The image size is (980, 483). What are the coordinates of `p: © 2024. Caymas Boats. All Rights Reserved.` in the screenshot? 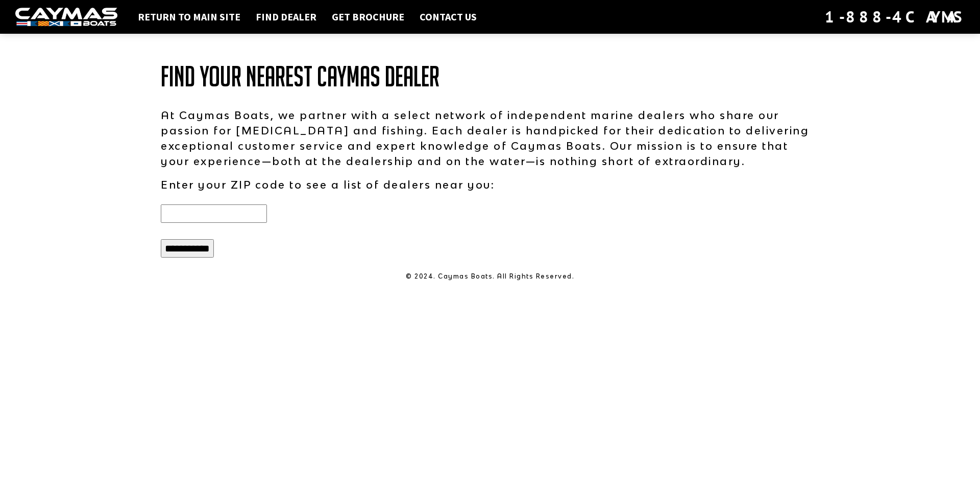 It's located at (490, 276).